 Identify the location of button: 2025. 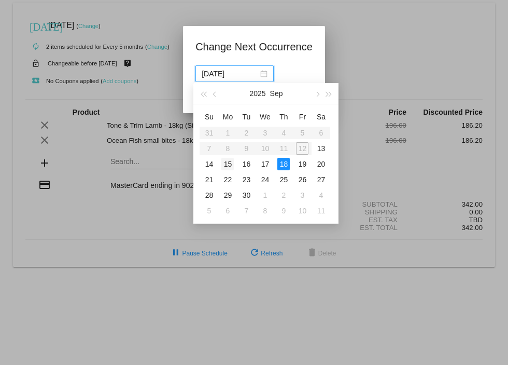
(257, 93).